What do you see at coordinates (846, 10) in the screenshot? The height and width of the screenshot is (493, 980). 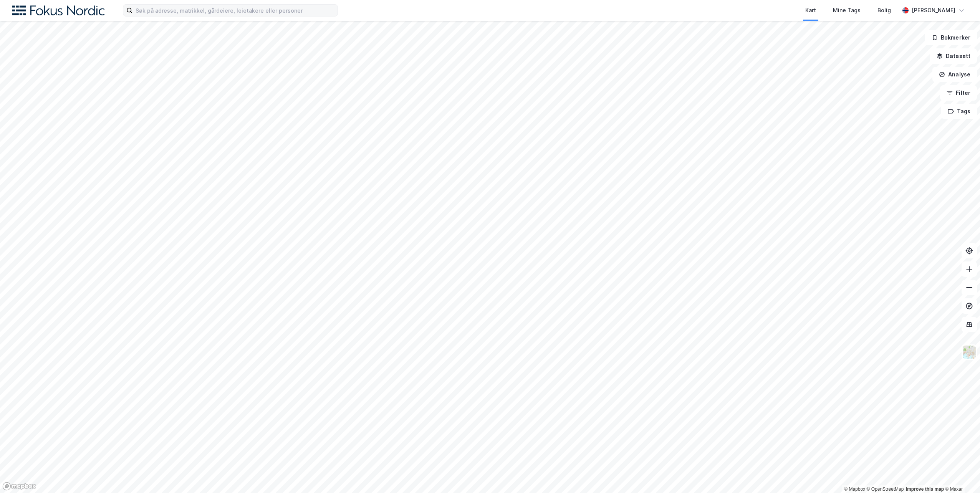 I see `div: Mine Tags` at bounding box center [846, 10].